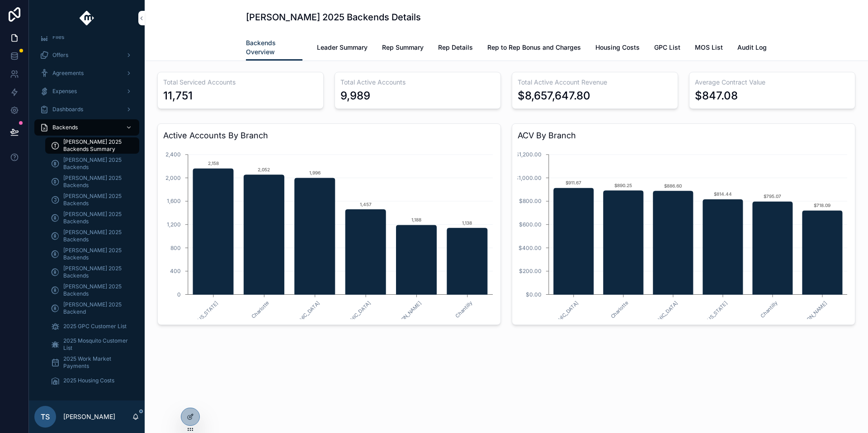  I want to click on text: 1,188, so click(416, 220).